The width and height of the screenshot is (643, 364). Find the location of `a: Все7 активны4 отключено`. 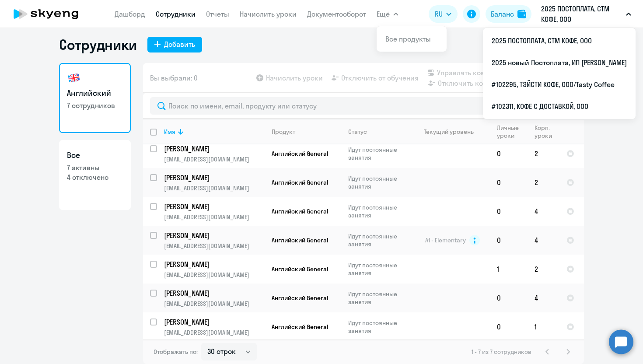

a: Все7 активны4 отключено is located at coordinates (95, 175).